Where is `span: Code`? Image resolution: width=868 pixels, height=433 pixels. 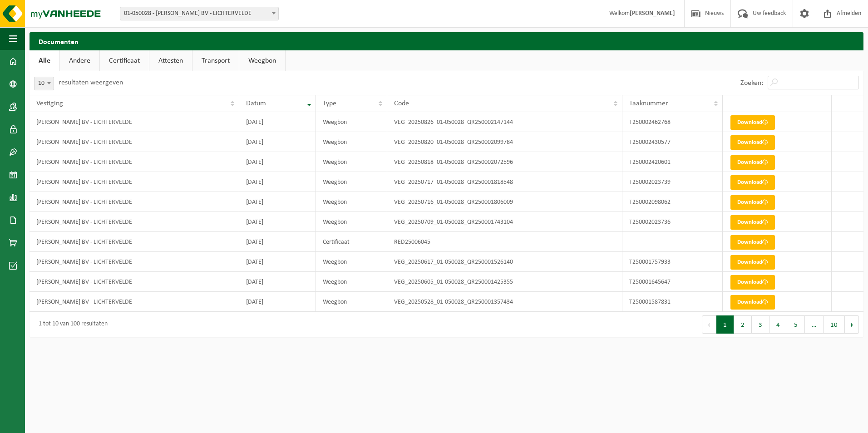
span: Code is located at coordinates (401, 103).